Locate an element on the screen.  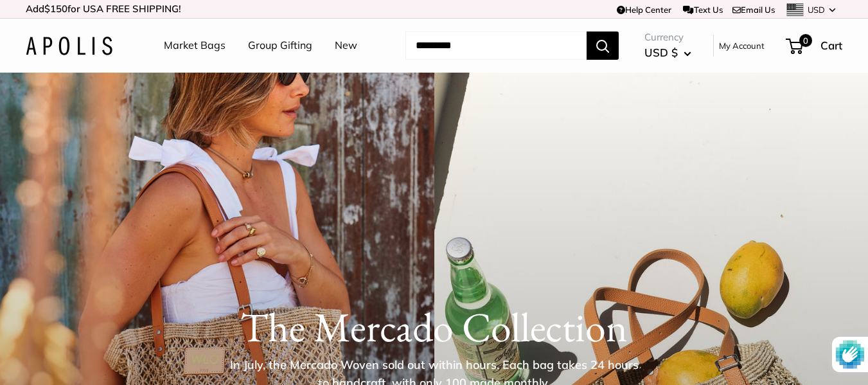
a: New is located at coordinates (346, 46).